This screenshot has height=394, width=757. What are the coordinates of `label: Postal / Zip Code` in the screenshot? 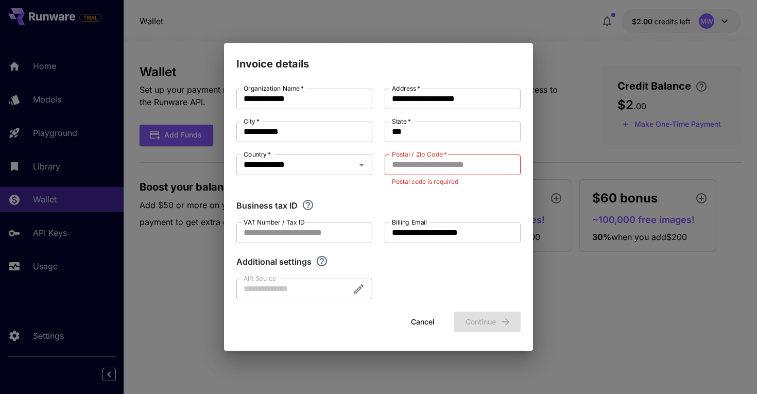 It's located at (419, 154).